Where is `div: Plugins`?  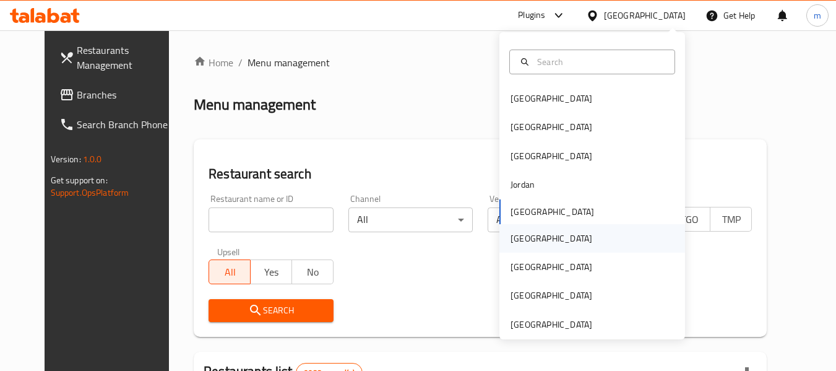
div: Plugins is located at coordinates (532, 15).